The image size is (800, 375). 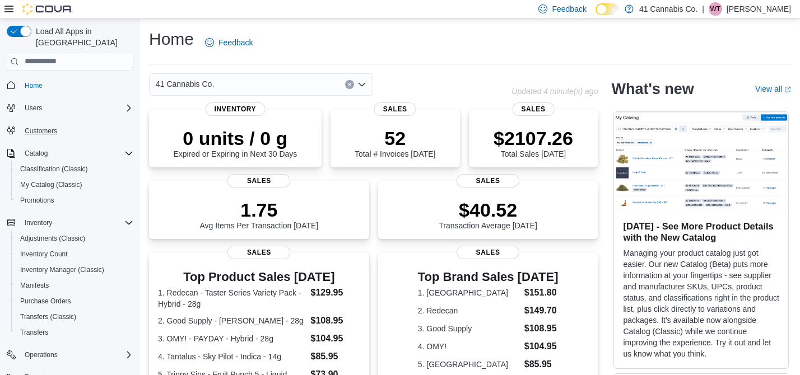 I want to click on a: Inventory Count, so click(x=44, y=254).